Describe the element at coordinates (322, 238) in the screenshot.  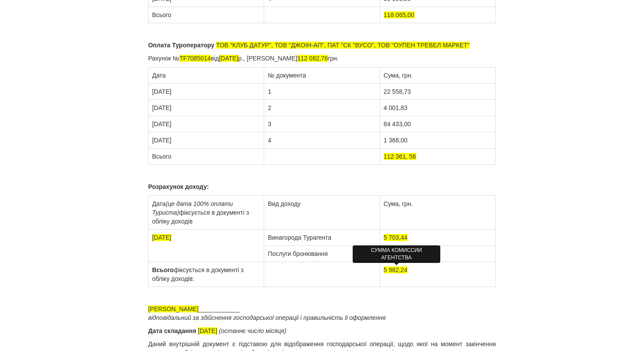
I see `td: Винагорода Турагента` at that location.